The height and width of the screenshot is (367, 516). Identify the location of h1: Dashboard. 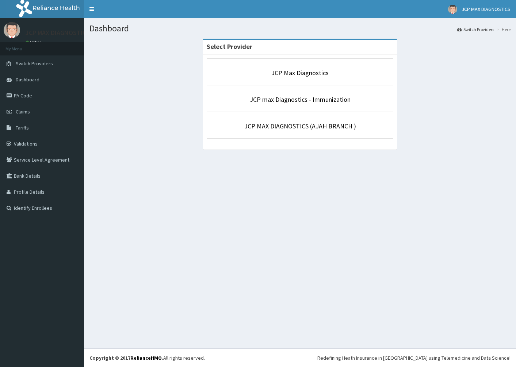
(300, 28).